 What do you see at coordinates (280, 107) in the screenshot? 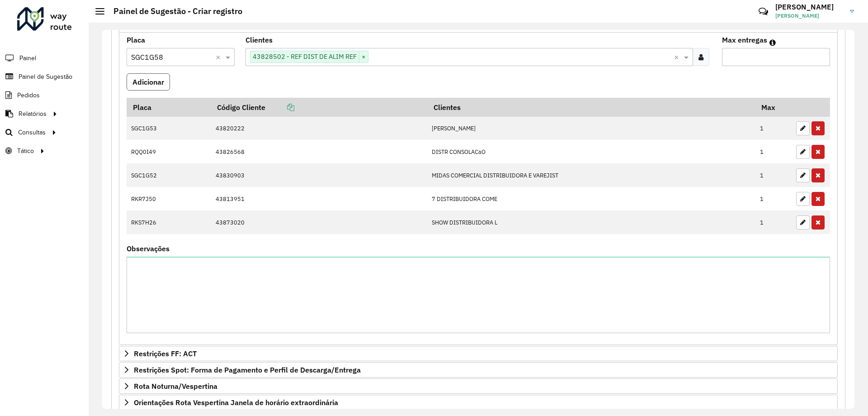
I see `a: Copiar` at bounding box center [280, 107].